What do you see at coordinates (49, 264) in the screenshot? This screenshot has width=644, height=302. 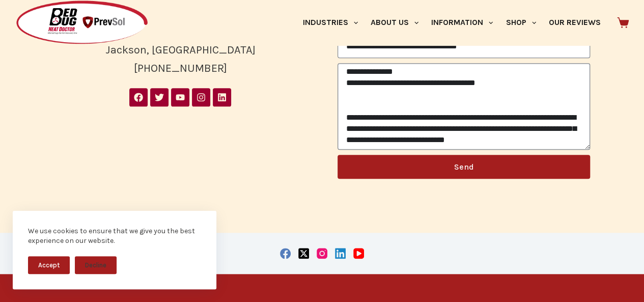 I see `button: Accept` at bounding box center [49, 264].